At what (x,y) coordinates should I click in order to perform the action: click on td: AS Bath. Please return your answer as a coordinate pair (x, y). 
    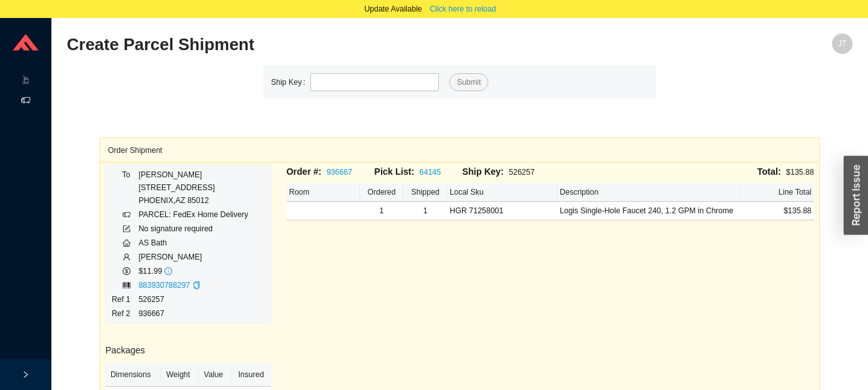
    Looking at the image, I should click on (194, 243).